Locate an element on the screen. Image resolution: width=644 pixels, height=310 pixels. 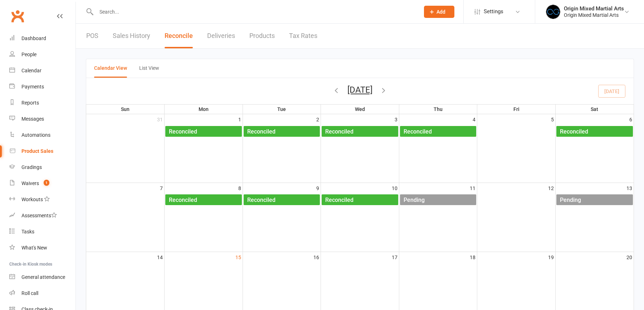
a: Deliveries is located at coordinates (221, 36).